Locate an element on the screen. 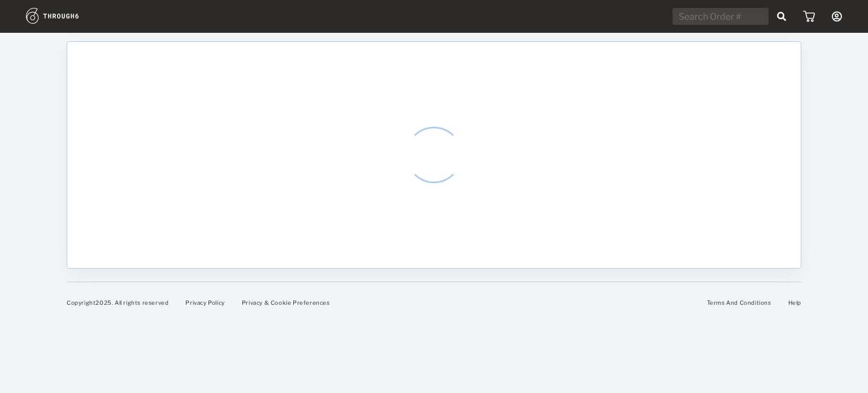  span: Copyright 2025 . All rights reserved is located at coordinates (118, 302).